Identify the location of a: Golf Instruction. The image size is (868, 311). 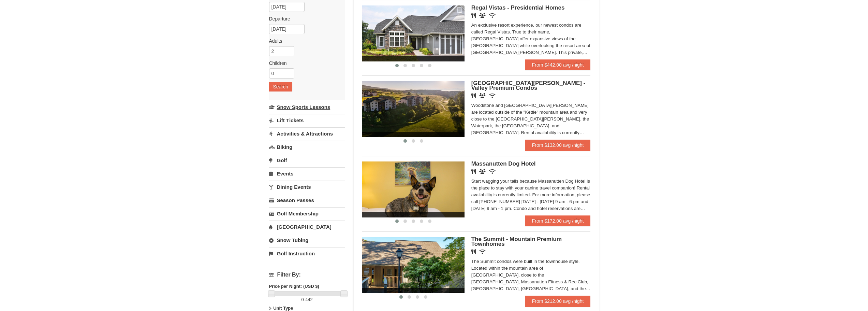
(307, 253).